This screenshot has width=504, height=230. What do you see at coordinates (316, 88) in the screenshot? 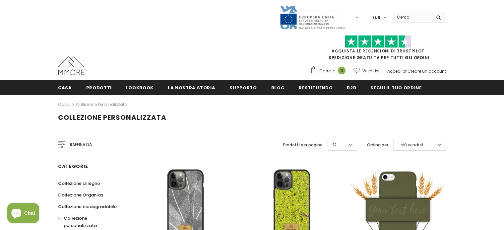
I see `span: Restituendo` at bounding box center [316, 88].